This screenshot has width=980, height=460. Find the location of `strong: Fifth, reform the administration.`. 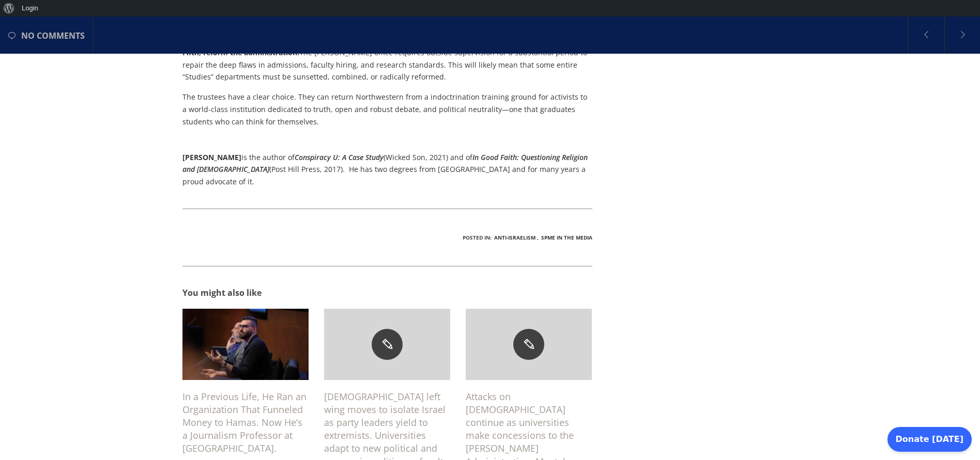

strong: Fifth, reform the administration. is located at coordinates (241, 52).